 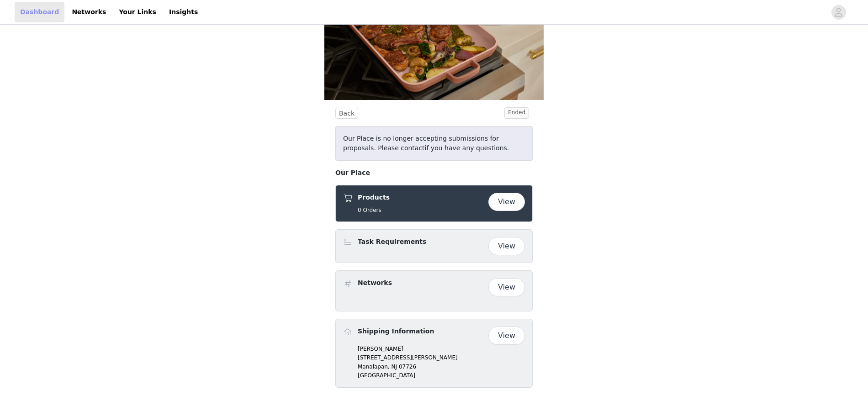 What do you see at coordinates (375, 283) in the screenshot?
I see `h4: Networks` at bounding box center [375, 283].